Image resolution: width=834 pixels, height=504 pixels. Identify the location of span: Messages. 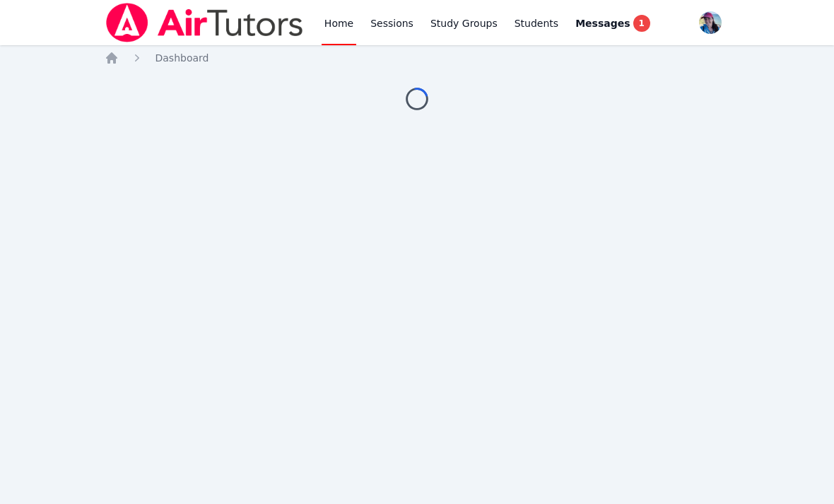
(602, 23).